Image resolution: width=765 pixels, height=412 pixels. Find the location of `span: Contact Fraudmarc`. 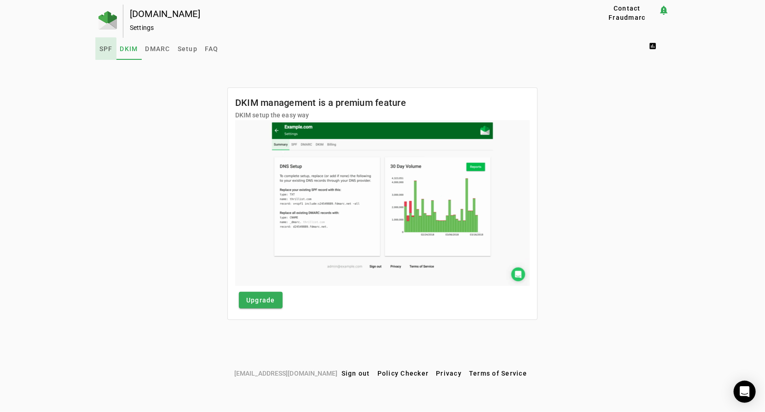

span: Contact Fraudmarc is located at coordinates (628, 13).